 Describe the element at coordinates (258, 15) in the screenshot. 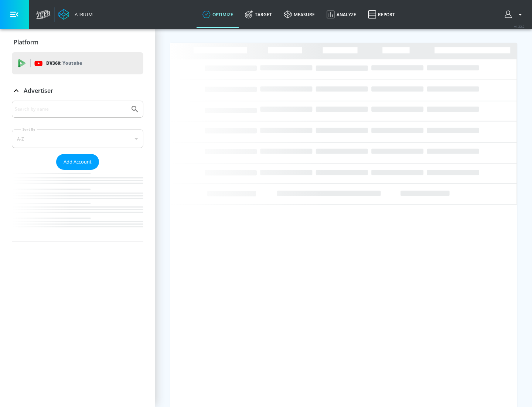

I see `a: Target` at that location.